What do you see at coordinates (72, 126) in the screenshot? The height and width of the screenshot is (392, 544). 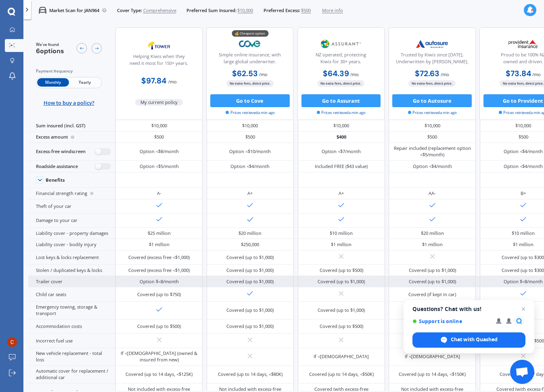 I see `div: Sum insured (incl. GST)` at bounding box center [72, 126].